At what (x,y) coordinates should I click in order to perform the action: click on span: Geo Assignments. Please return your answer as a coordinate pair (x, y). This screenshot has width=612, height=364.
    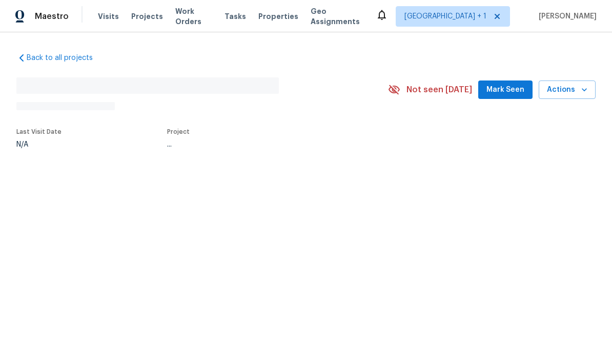
    Looking at the image, I should click on (337, 16).